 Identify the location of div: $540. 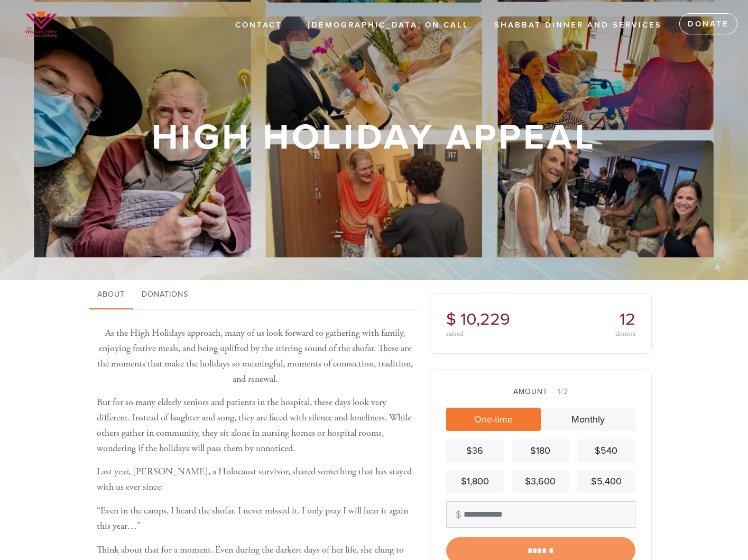
(606, 450).